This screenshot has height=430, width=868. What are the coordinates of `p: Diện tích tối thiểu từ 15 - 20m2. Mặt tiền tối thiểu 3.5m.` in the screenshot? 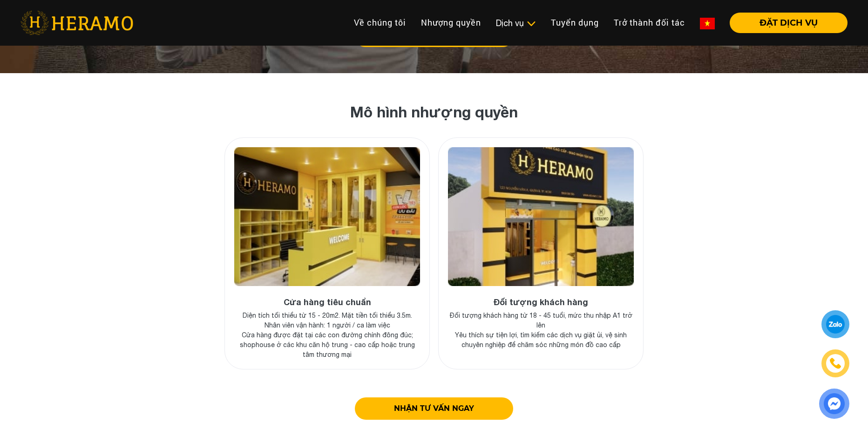 It's located at (327, 315).